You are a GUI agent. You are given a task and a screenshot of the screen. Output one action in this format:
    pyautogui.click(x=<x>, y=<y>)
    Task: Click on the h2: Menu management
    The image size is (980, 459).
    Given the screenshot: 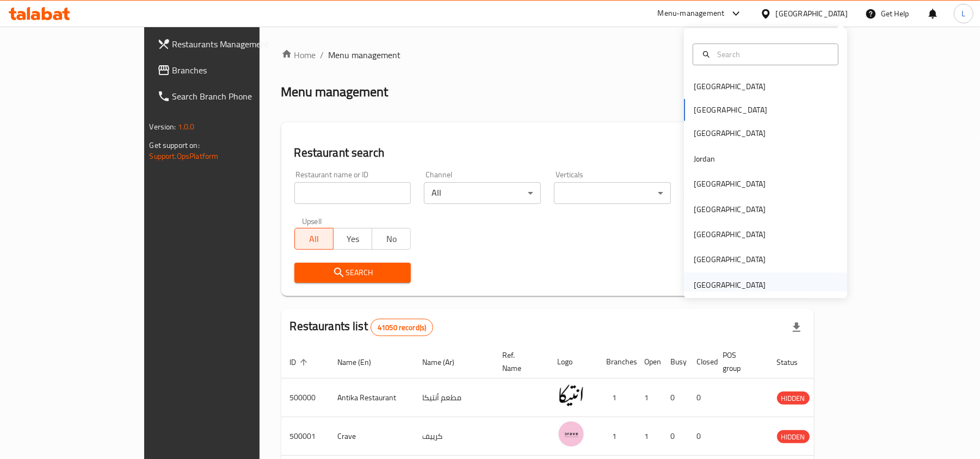 What is the action you would take?
    pyautogui.click(x=335, y=92)
    